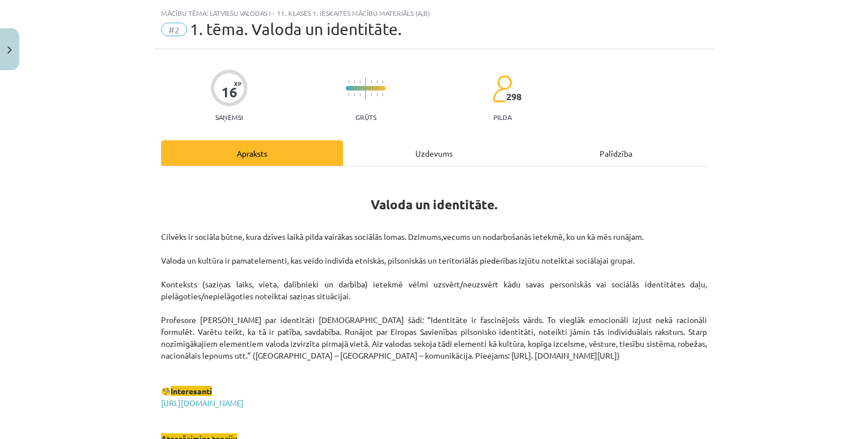 Image resolution: width=868 pixels, height=439 pixels. What do you see at coordinates (296, 29) in the screenshot?
I see `span: 1. tēma. Valoda un identitāte.` at bounding box center [296, 29].